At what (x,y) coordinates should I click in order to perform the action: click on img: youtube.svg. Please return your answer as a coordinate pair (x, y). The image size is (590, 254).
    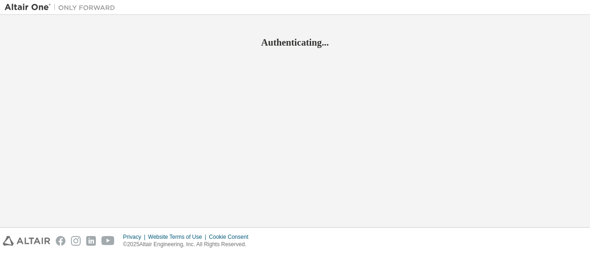
    Looking at the image, I should click on (108, 240).